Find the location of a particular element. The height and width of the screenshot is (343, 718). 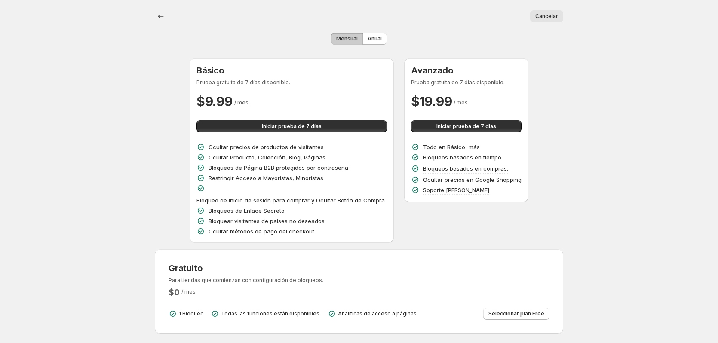

button: Seleccionar plan Free is located at coordinates (517, 314).